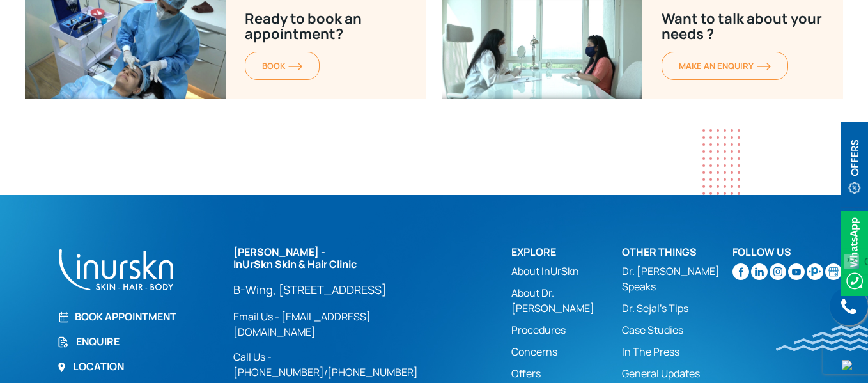  What do you see at coordinates (566, 374) in the screenshot?
I see `a: Offers` at bounding box center [566, 374].